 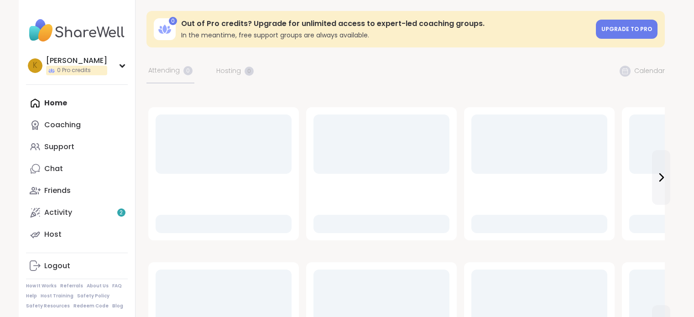 I want to click on div: Coaching, so click(x=63, y=125).